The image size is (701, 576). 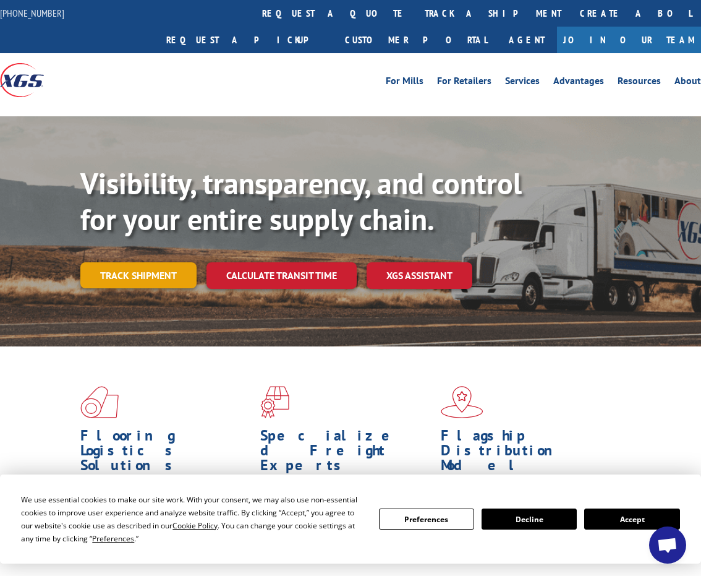 What do you see at coordinates (404, 83) in the screenshot?
I see `a: For Mills` at bounding box center [404, 83].